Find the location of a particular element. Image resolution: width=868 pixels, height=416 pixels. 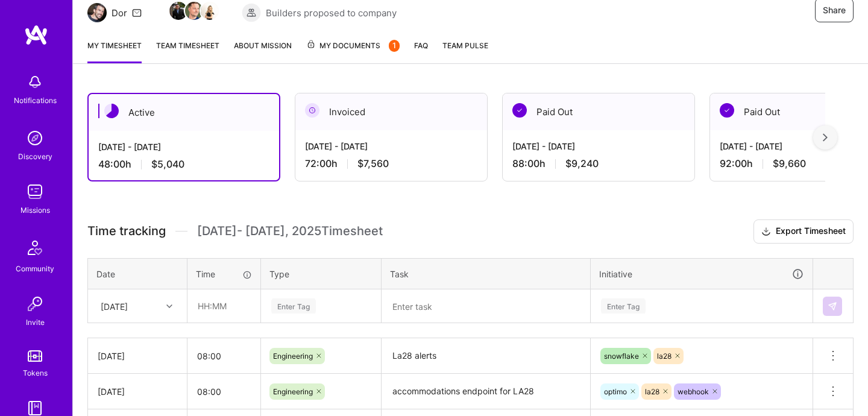

i: icon Mail is located at coordinates (137, 13).